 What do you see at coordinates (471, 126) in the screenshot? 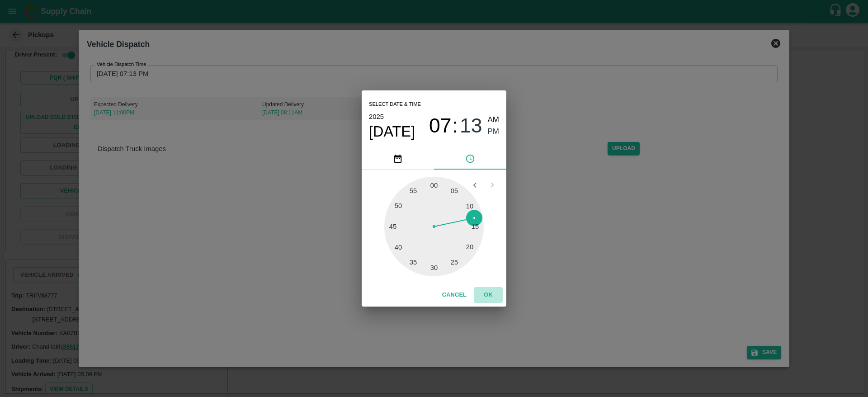
I see `button: 13` at bounding box center [471, 126].